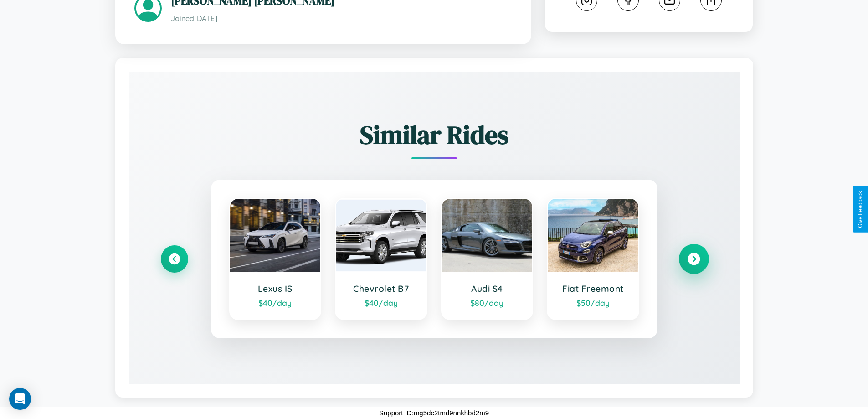 This screenshot has width=868, height=419. What do you see at coordinates (593, 289) in the screenshot?
I see `h3: Fiat Freemont` at bounding box center [593, 289].